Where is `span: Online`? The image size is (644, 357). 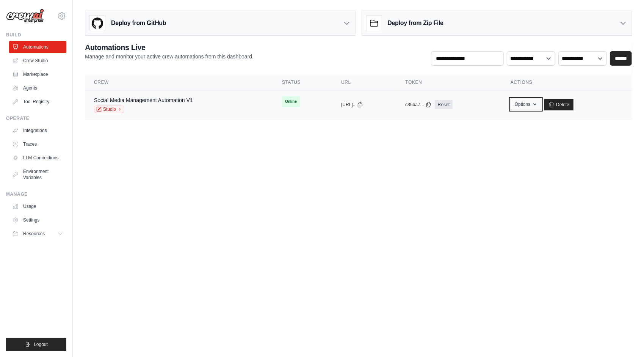
span: Online is located at coordinates (291, 102).